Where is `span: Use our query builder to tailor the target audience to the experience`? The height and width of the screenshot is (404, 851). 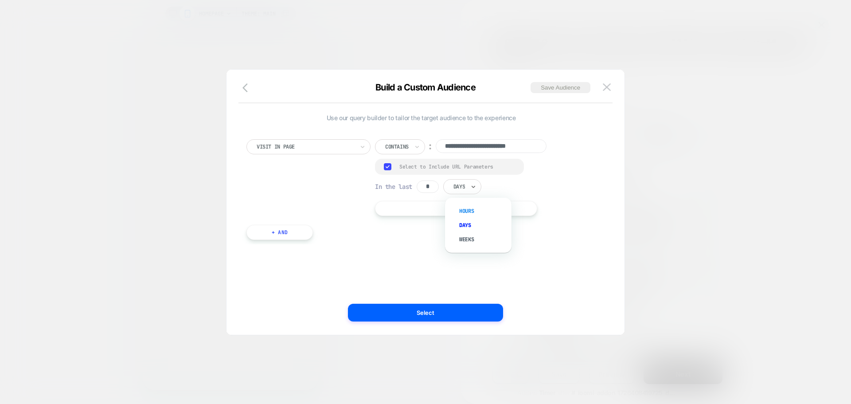
span: Use our query builder to tailor the target audience to the experience is located at coordinates (421, 117).